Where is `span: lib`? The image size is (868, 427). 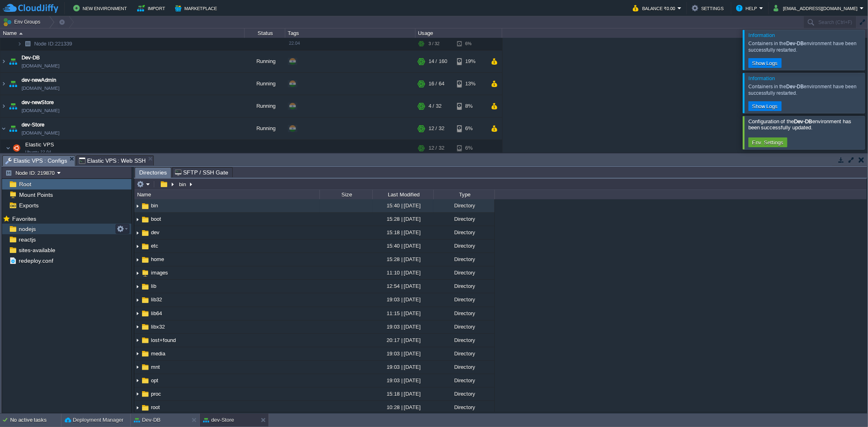 span: lib is located at coordinates (154, 286).